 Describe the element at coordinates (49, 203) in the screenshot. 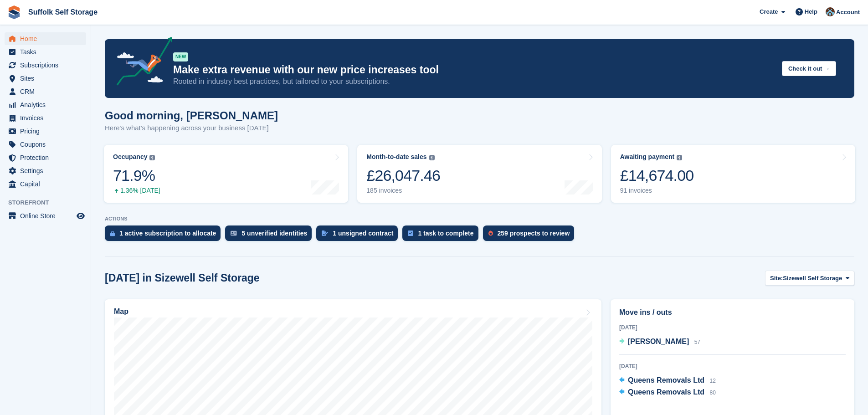

I see `span: Storefront` at that location.